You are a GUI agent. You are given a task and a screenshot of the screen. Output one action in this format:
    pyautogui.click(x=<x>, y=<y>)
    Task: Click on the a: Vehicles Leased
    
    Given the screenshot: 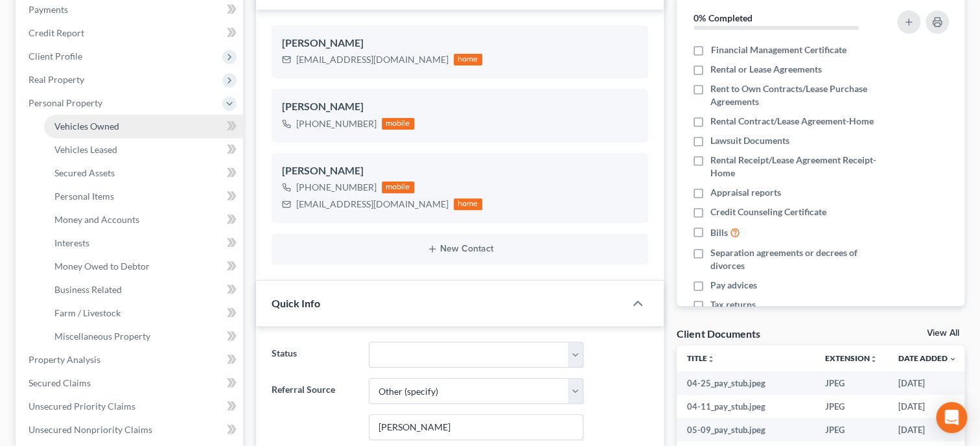 What is the action you would take?
    pyautogui.click(x=144, y=150)
    